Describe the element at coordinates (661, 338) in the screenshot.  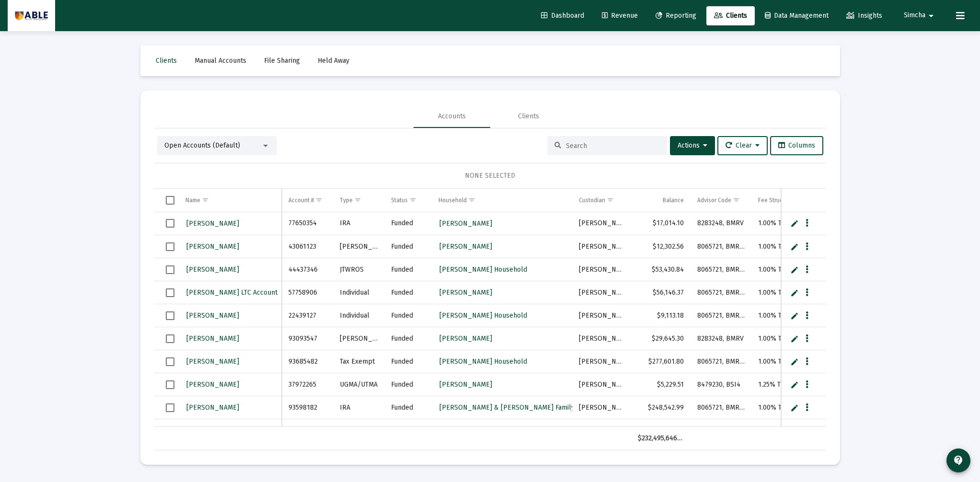
I see `td: $29,645.30` at that location.